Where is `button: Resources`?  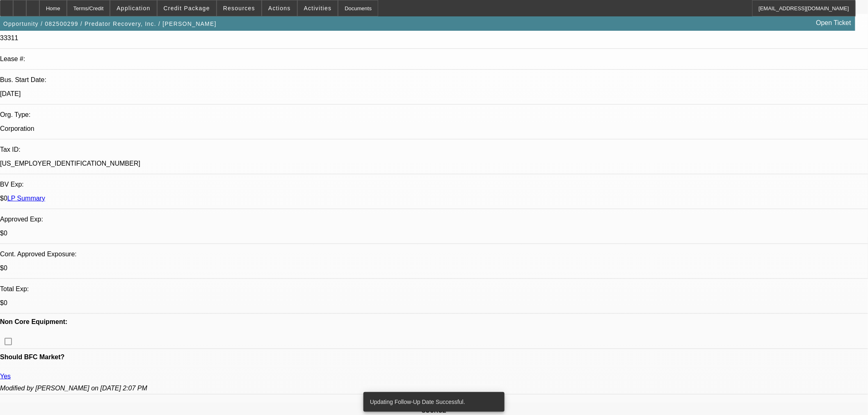
button: Resources is located at coordinates (239, 8).